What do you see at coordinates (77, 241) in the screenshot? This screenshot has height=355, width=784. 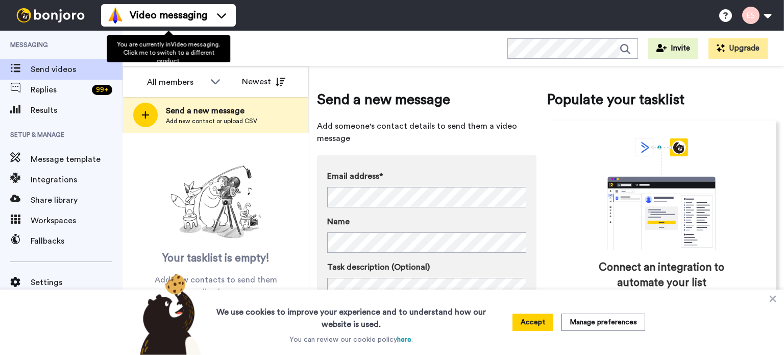 I see `span: Fallbacks` at bounding box center [77, 241].